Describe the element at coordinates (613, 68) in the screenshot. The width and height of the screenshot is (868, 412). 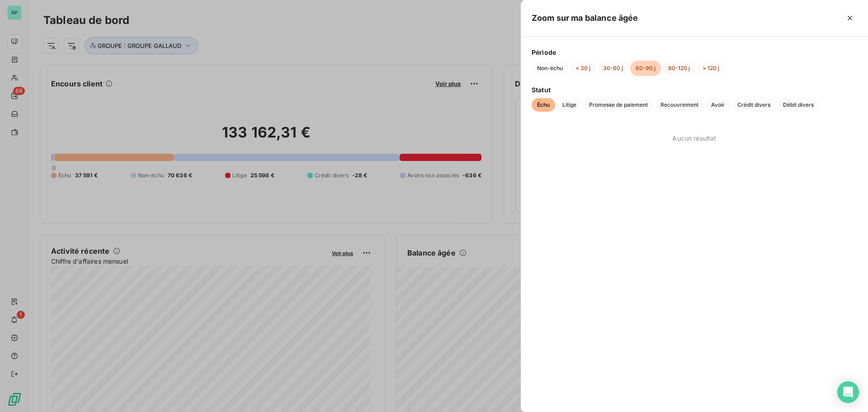
I see `button: 30-60 j` at that location.